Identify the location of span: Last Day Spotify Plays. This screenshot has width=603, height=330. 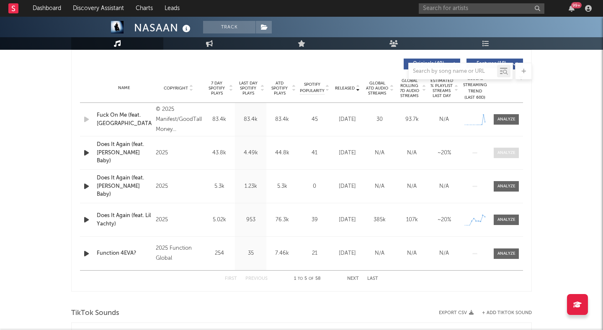
(248, 88).